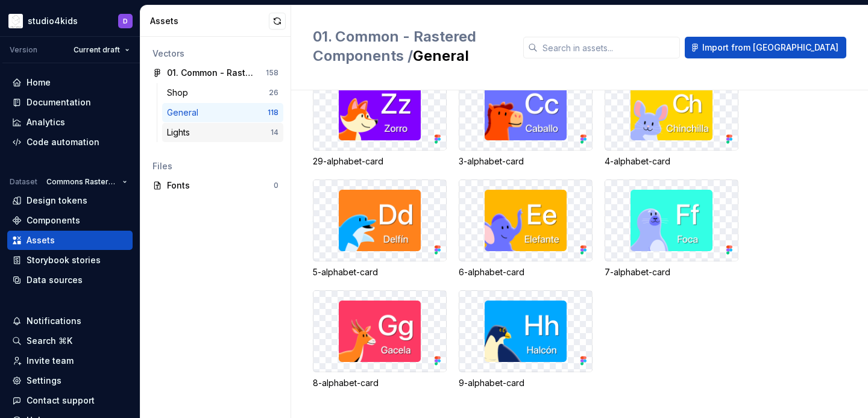 The width and height of the screenshot is (868, 418). Describe the element at coordinates (526, 383) in the screenshot. I see `div: 9-alphabet-card` at that location.